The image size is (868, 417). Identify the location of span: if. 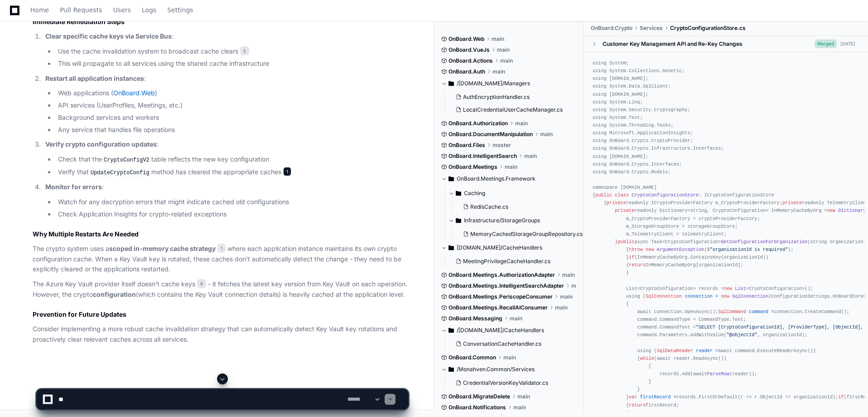
(632, 257).